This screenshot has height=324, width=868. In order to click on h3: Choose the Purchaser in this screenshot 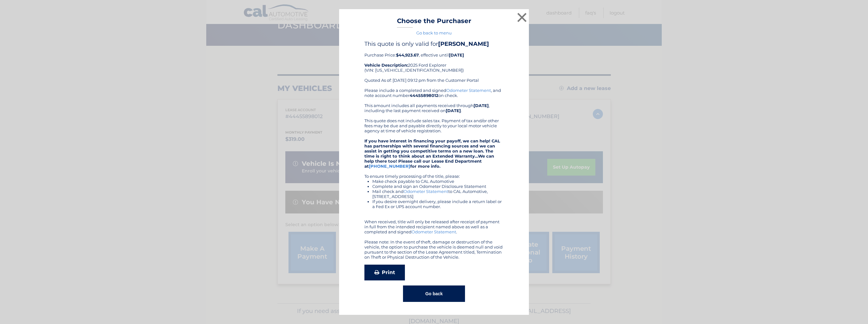, I will do `click(434, 22)`.